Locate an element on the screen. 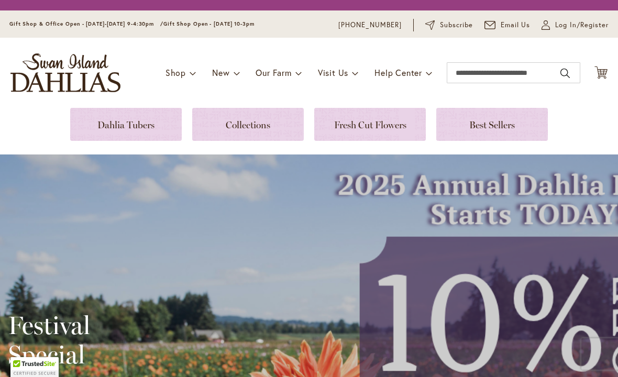 This screenshot has height=377, width=618. a: Subscribe is located at coordinates (449, 25).